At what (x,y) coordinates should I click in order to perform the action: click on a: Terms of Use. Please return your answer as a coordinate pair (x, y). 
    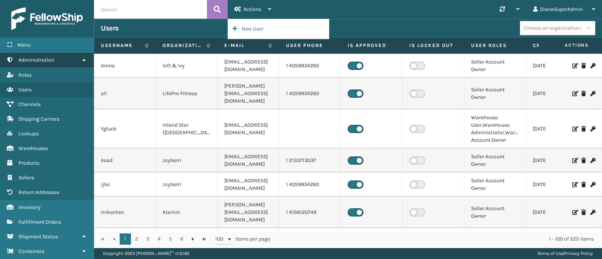
    Looking at the image, I should click on (550, 254).